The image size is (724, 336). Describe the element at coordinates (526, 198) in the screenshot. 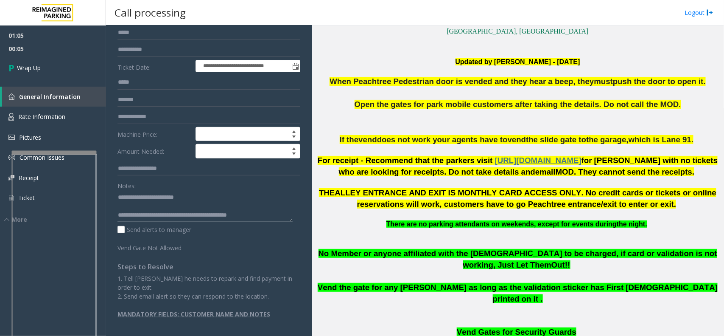

I see `span: ALLEY ENTRANCE AND EXIT IS MONTHLY CARD ACCESS ONLY. No credit cards or tickets or online reserva...` at that location.